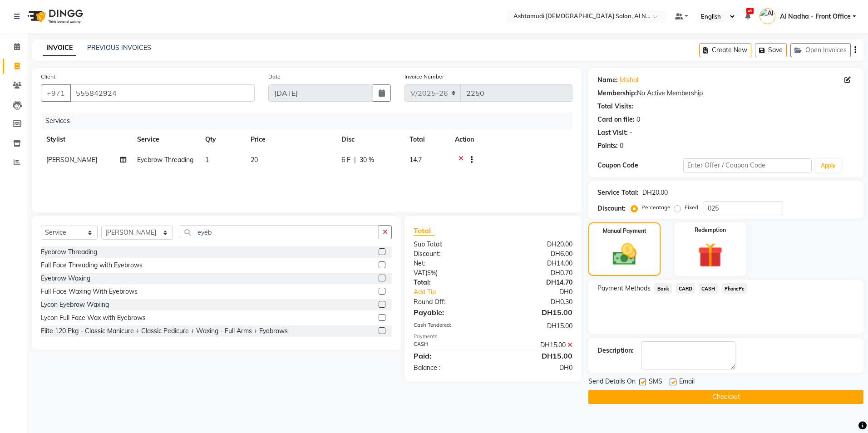  What do you see at coordinates (346, 160) in the screenshot?
I see `span: 6 F` at bounding box center [346, 160].